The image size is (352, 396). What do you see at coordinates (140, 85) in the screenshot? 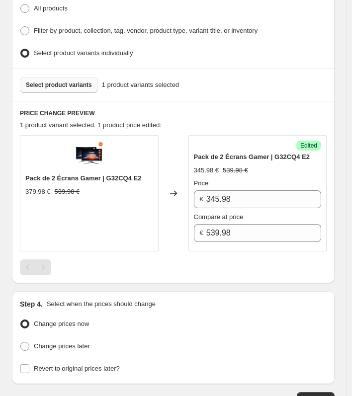
I see `span: 1 product variants selected` at bounding box center [140, 85].